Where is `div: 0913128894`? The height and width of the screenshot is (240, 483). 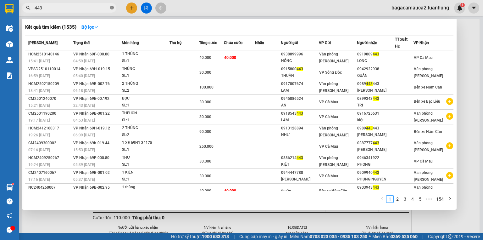
div: 0913128894 is located at coordinates (300, 128).